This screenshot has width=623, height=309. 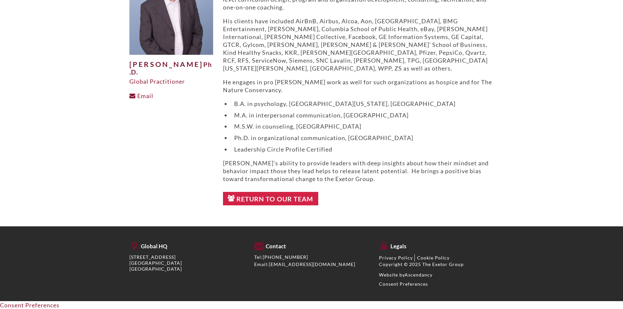 What do you see at coordinates (433, 258) in the screenshot?
I see `a: Cookie Policy` at bounding box center [433, 258].